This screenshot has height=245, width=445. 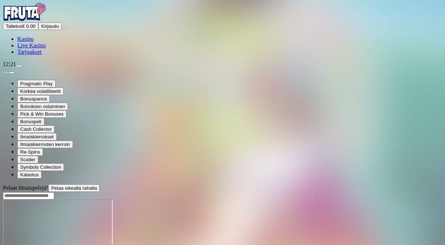 I want to click on button: Pick & Win Bonuses, so click(x=42, y=114).